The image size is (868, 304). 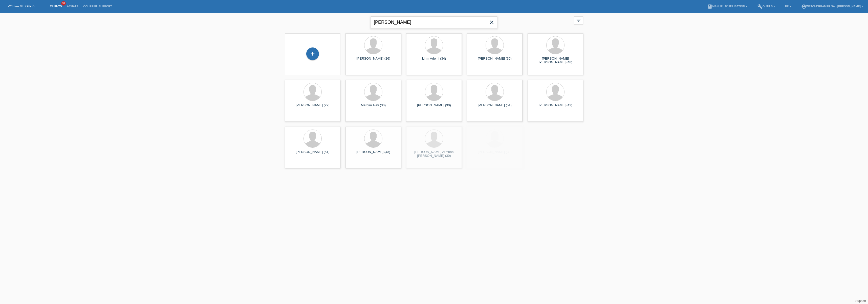 I want to click on a: FR ▾, so click(x=788, y=6).